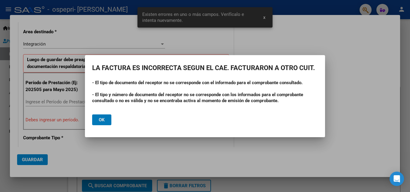 The width and height of the screenshot is (410, 192). I want to click on div: Open Intercom Messenger, so click(397, 179).